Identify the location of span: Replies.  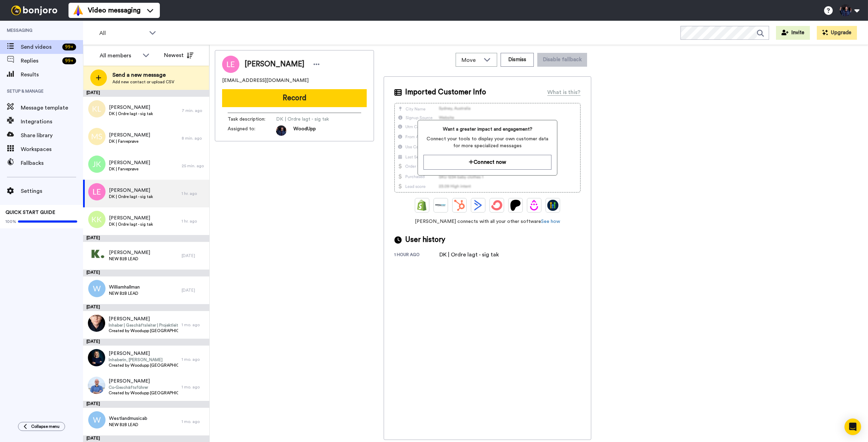
(40, 61).